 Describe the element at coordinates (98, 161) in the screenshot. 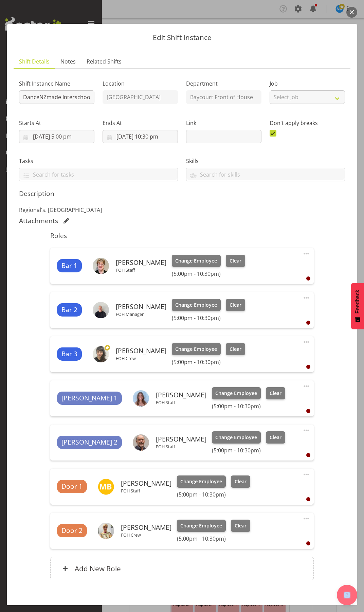

I see `label: Tasks` at that location.